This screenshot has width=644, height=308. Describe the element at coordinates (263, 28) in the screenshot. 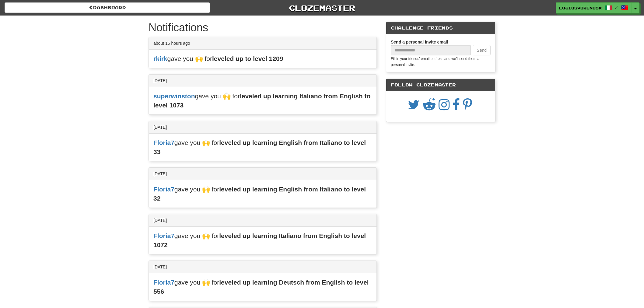

I see `h1: Notifications` at that location.